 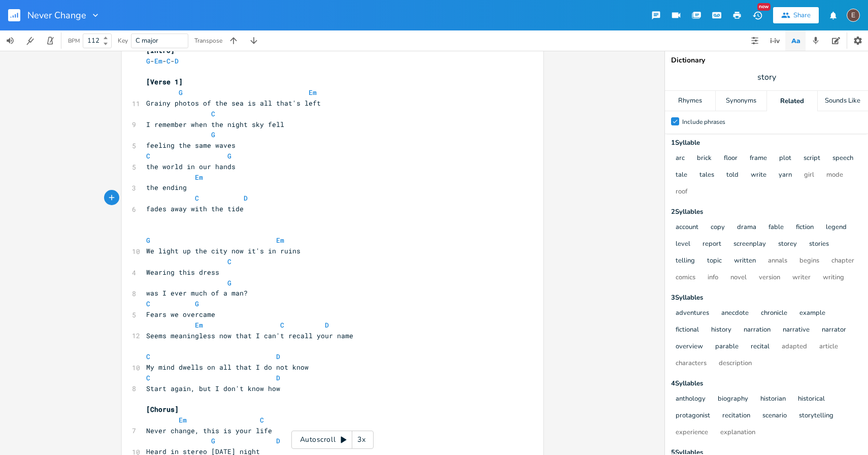 What do you see at coordinates (776, 228) in the screenshot?
I see `button: fable` at bounding box center [776, 228].